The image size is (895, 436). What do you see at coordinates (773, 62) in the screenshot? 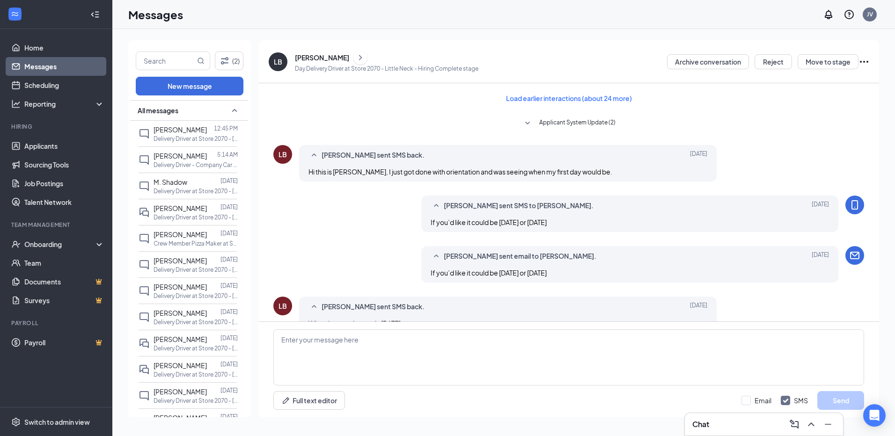
I see `button: Reject` at bounding box center [773, 62].